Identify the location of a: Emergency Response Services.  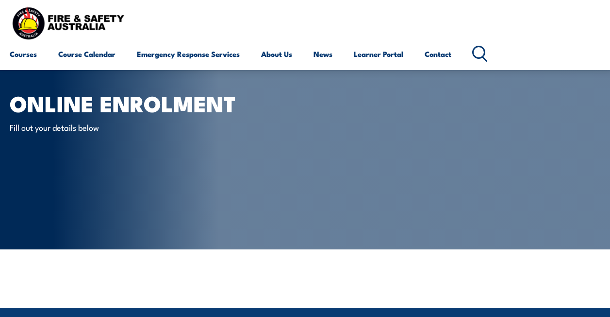
(188, 54).